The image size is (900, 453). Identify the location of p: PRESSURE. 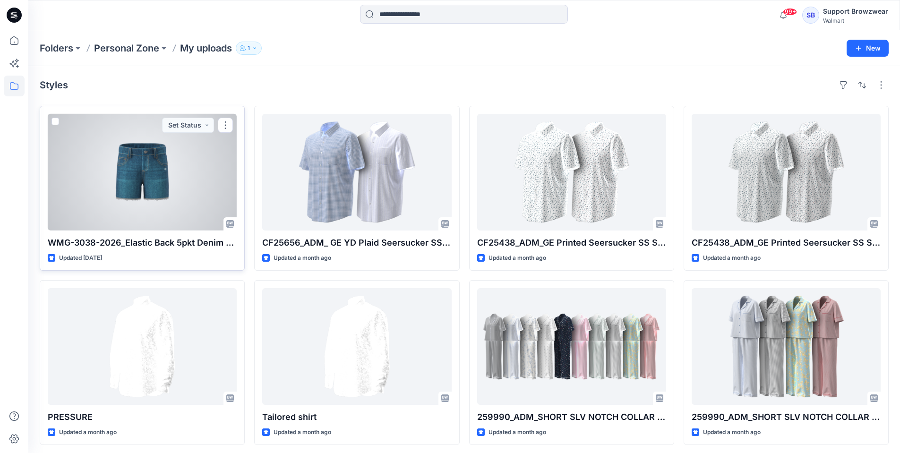
(142, 417).